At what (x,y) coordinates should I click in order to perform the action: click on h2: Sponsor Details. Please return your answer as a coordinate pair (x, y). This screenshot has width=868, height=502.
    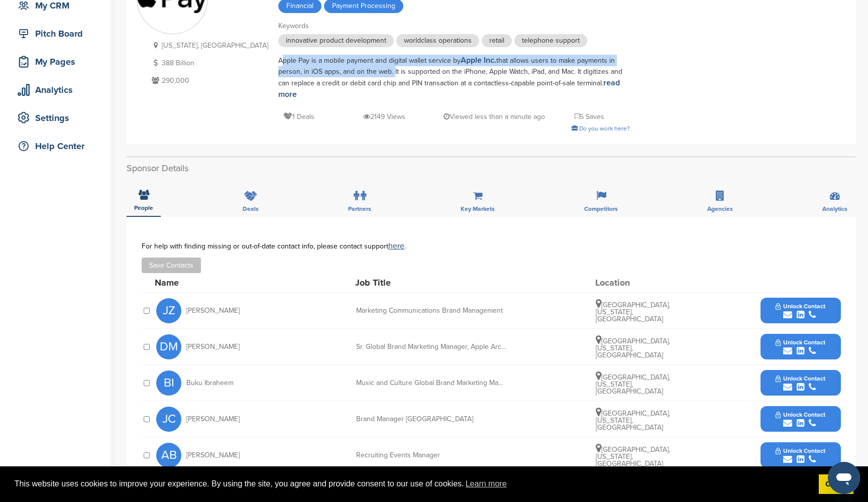
    Looking at the image, I should click on (491, 168).